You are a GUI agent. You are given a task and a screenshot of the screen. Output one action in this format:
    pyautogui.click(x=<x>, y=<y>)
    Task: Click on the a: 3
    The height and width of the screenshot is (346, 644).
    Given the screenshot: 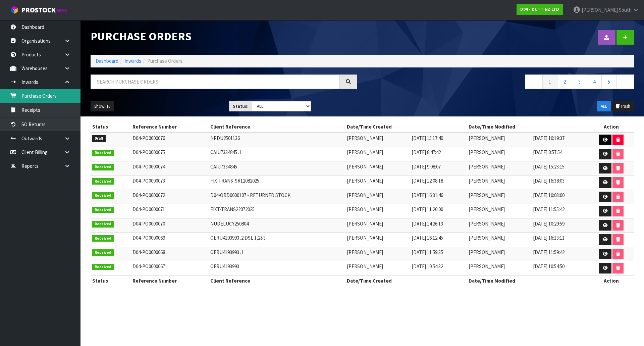 What is the action you would take?
    pyautogui.click(x=579, y=82)
    